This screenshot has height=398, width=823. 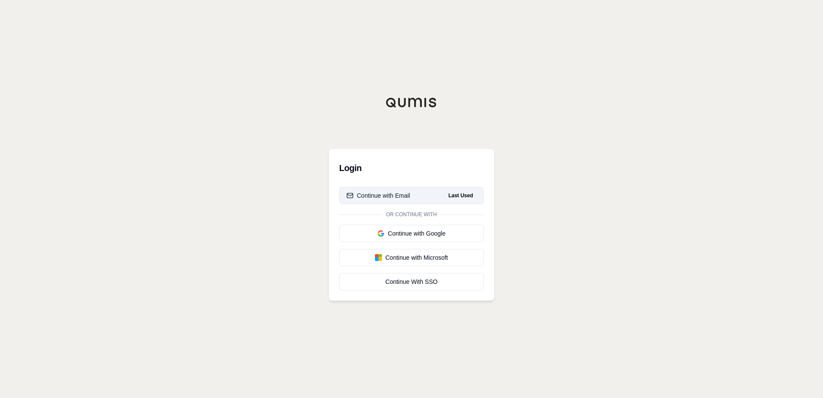 I want to click on div: Continue with Email, so click(x=378, y=195).